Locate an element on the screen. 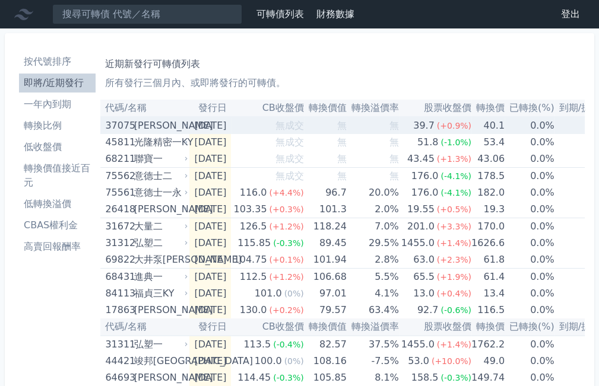 Image resolution: width=599 pixels, height=386 pixels. div: 意德士二 is located at coordinates (160, 176).